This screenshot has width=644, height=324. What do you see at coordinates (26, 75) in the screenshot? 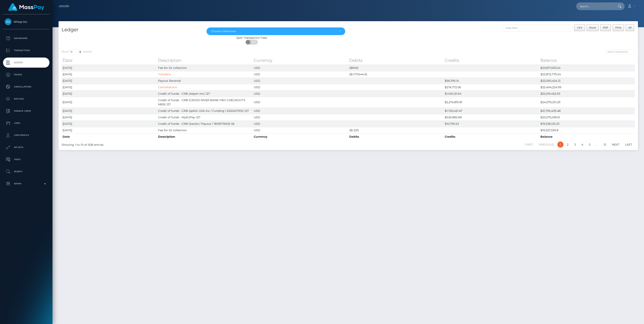
I see `p: Payees` at bounding box center [26, 75].